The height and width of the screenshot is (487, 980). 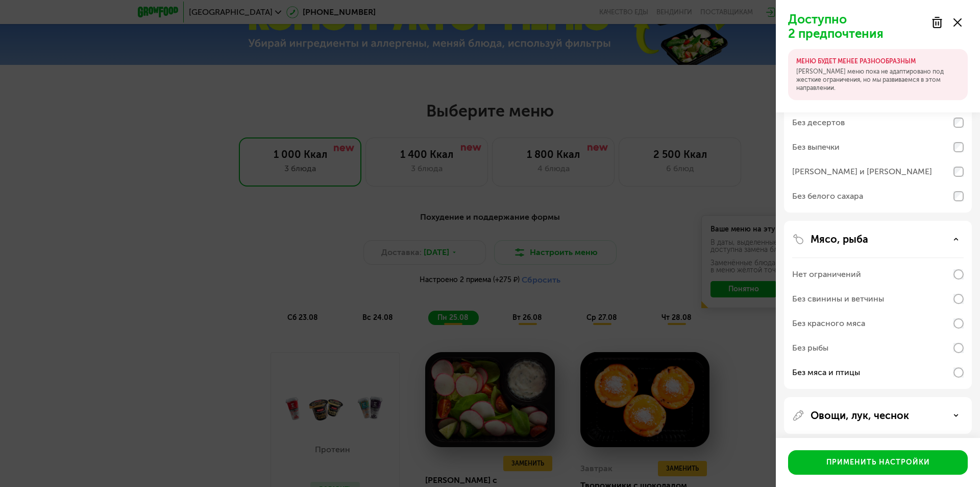 I want to click on div: Без белого сахара, so click(x=827, y=196).